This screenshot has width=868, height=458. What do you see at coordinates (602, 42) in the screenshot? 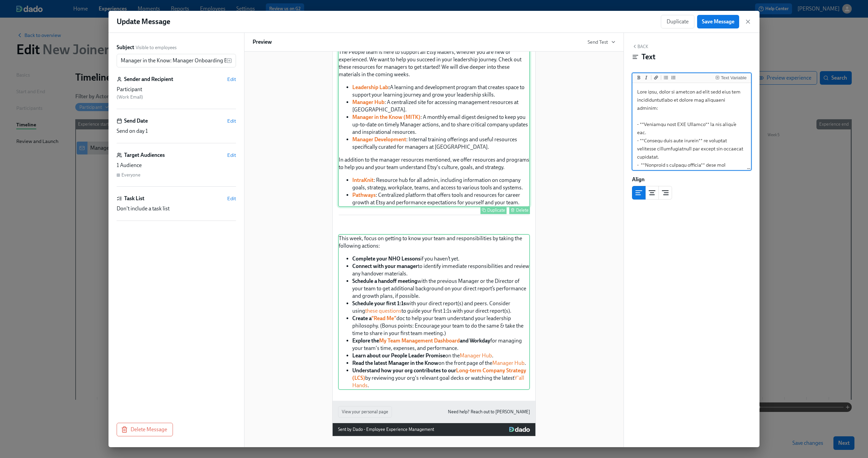
I see `button: Send Test` at bounding box center [602, 42].